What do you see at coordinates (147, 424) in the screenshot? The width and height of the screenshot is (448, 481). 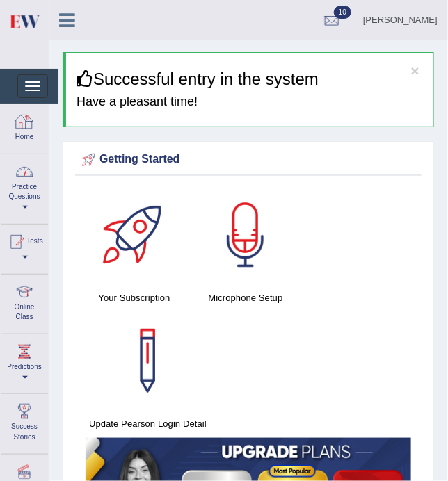 I see `h4: Update Pearson Login Detail` at bounding box center [147, 424].